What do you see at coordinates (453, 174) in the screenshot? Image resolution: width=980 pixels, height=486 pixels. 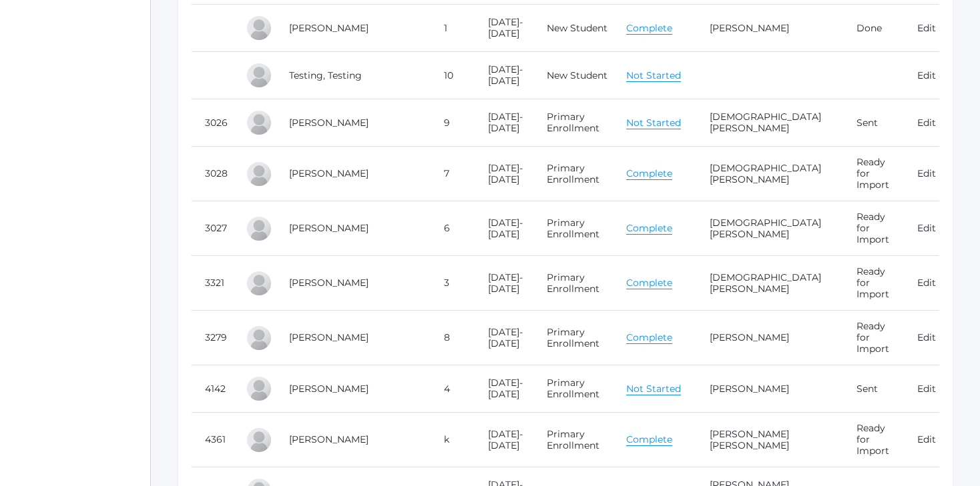 I see `td: 7` at bounding box center [453, 174].